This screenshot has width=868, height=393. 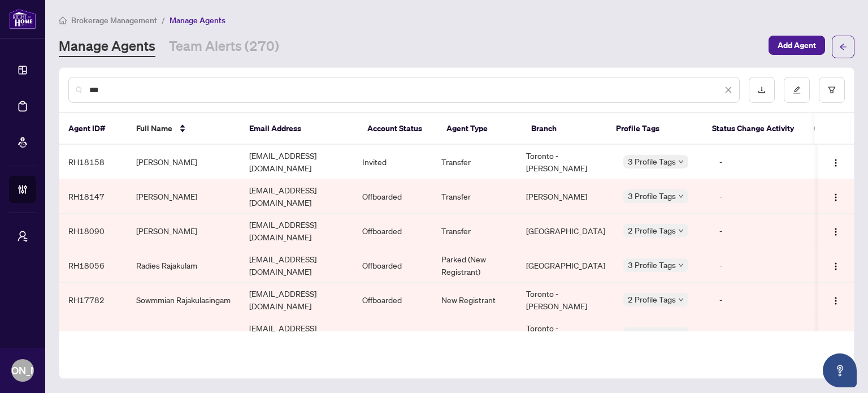 What do you see at coordinates (93, 300) in the screenshot?
I see `td: RH17782` at bounding box center [93, 300].